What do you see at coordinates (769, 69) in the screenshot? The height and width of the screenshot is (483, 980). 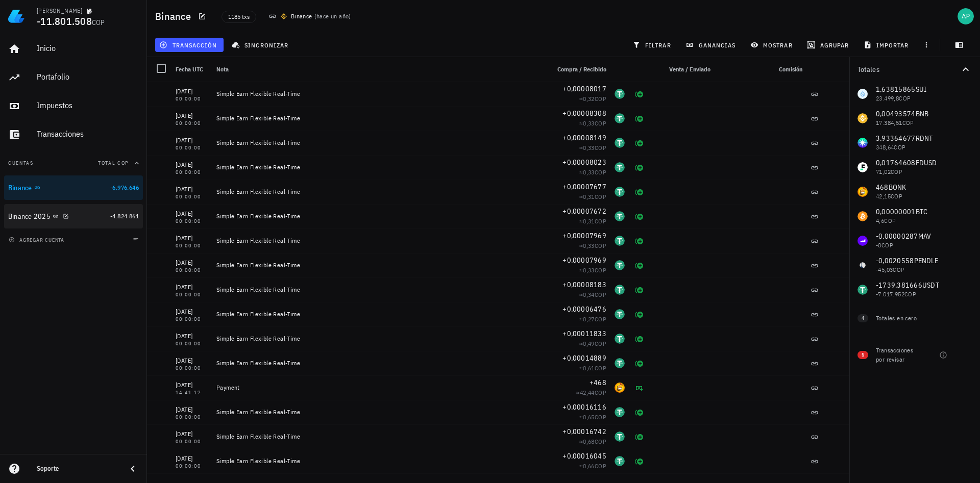 I see `div: Comisión` at bounding box center [769, 69].